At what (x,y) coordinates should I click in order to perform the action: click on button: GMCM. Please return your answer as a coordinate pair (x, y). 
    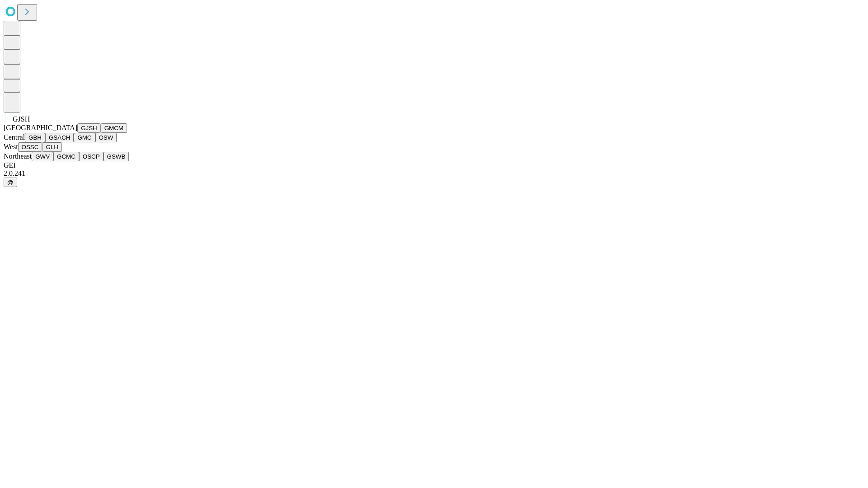
    Looking at the image, I should click on (114, 128).